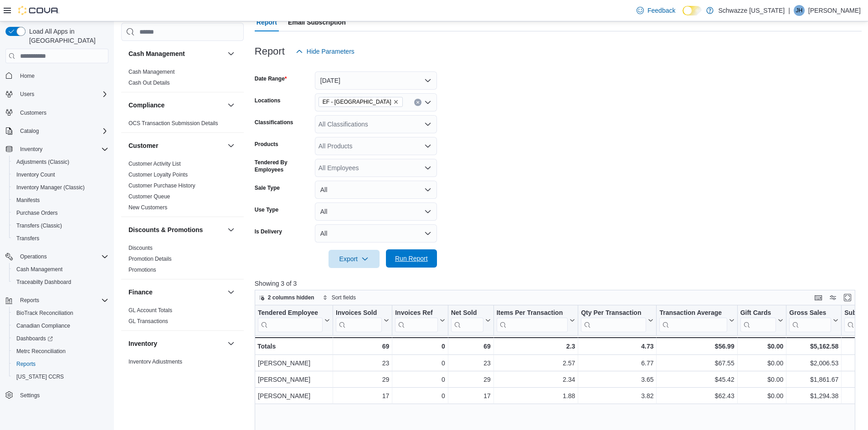  What do you see at coordinates (60, 364) in the screenshot?
I see `button: Reports` at bounding box center [60, 364].